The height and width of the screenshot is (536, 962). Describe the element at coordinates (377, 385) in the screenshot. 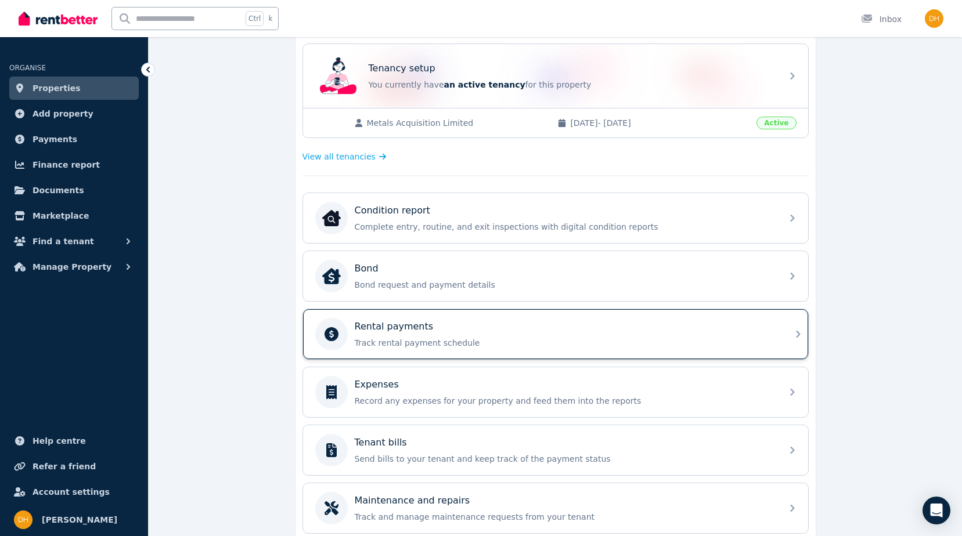

I see `p: Expenses` at that location.